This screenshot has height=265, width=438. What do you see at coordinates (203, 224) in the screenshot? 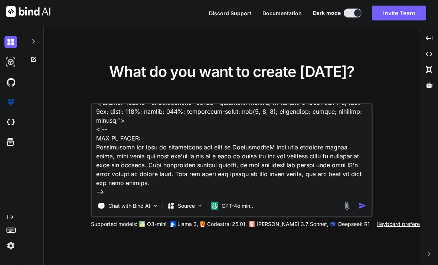
I see `img: Mistral-AI` at bounding box center [203, 224].